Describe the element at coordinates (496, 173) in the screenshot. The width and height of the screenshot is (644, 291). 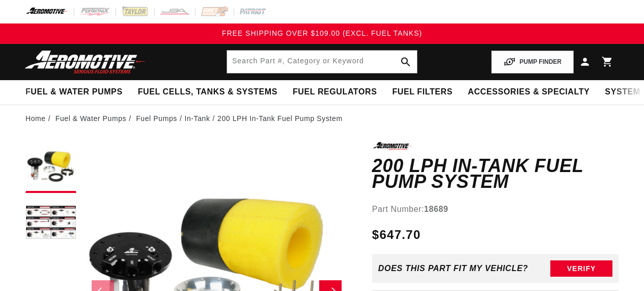
I see `h1: 200 LPH In-Tank Fuel Pump System` at that location.